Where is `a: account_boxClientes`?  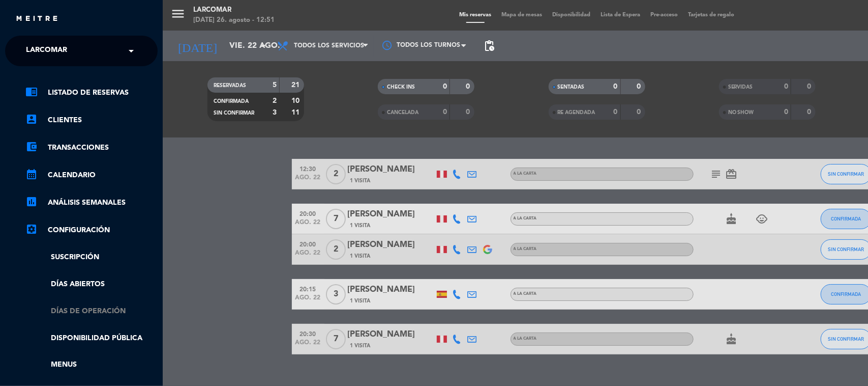
a: account_boxClientes is located at coordinates (92, 120).